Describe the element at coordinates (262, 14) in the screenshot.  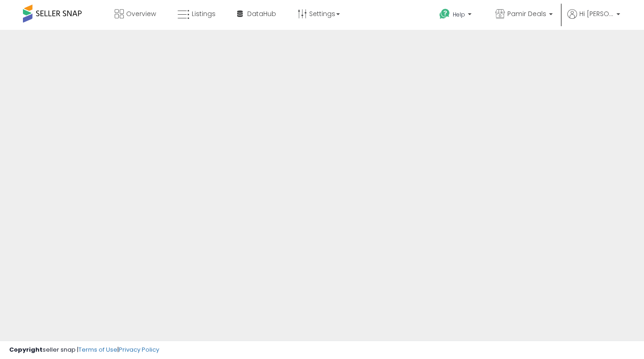
I see `span: DataHub` at that location.